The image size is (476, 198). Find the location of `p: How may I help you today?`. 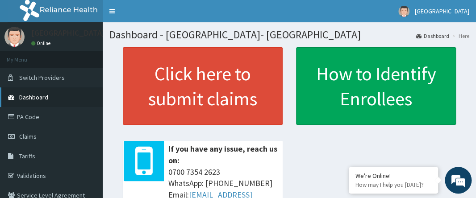

p: How may I help you today? is located at coordinates (394, 185).